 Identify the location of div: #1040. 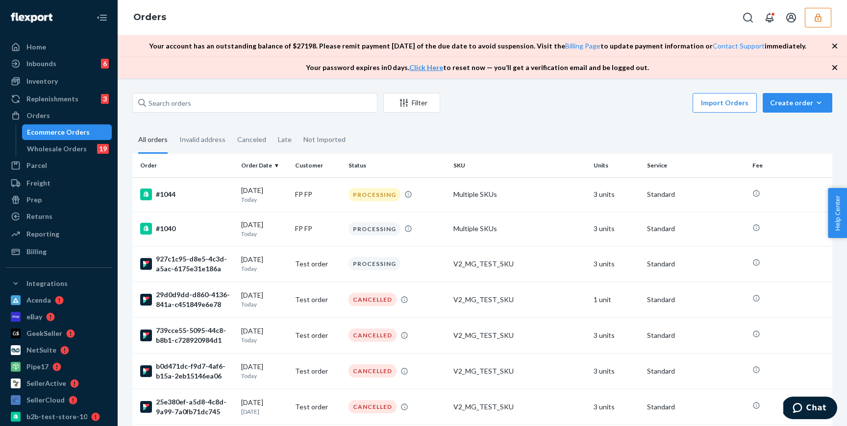
(187, 229).